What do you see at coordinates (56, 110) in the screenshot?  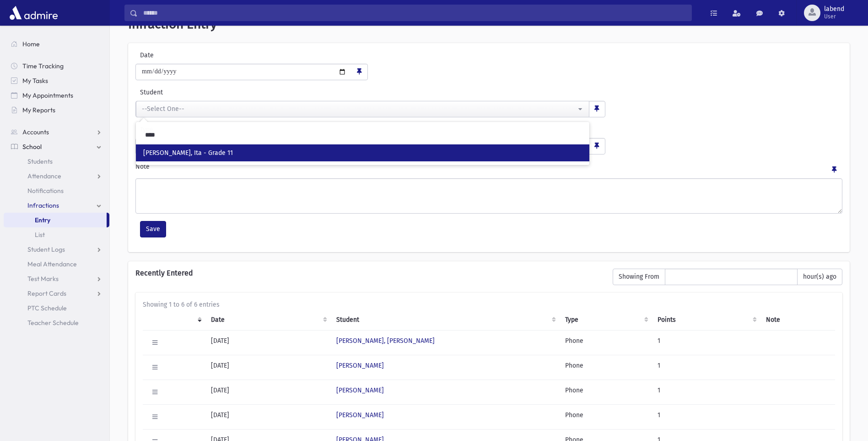 I see `a: My Reports` at bounding box center [56, 110].